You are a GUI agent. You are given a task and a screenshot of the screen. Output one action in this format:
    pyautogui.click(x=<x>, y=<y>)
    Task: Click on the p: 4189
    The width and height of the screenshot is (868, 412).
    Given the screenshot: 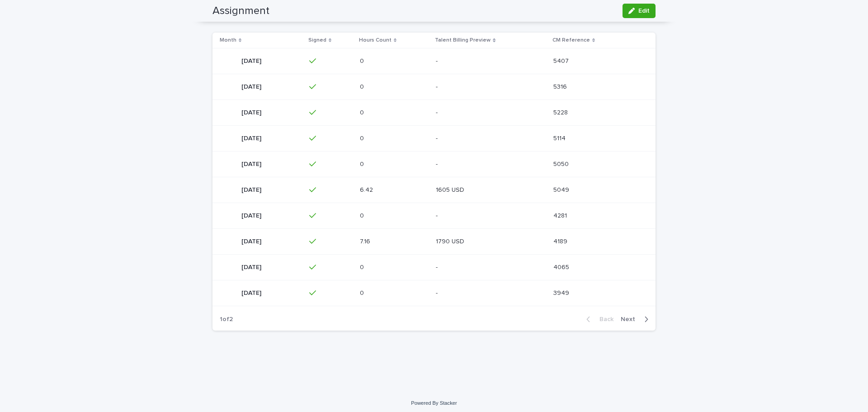 What is the action you would take?
    pyautogui.click(x=561, y=241)
    